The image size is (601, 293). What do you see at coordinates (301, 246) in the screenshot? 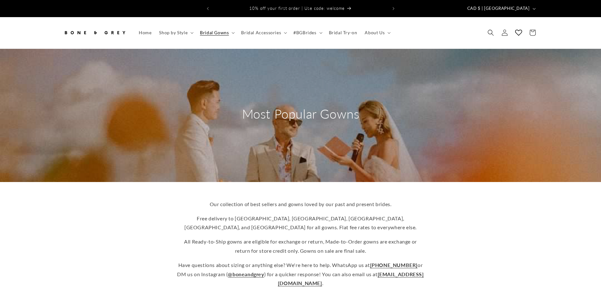
I see `p: All Ready-to-Ship gowns are eligible for exchange or return, Made-to-Order gowns are exchange or ...` at bounding box center [301, 246].